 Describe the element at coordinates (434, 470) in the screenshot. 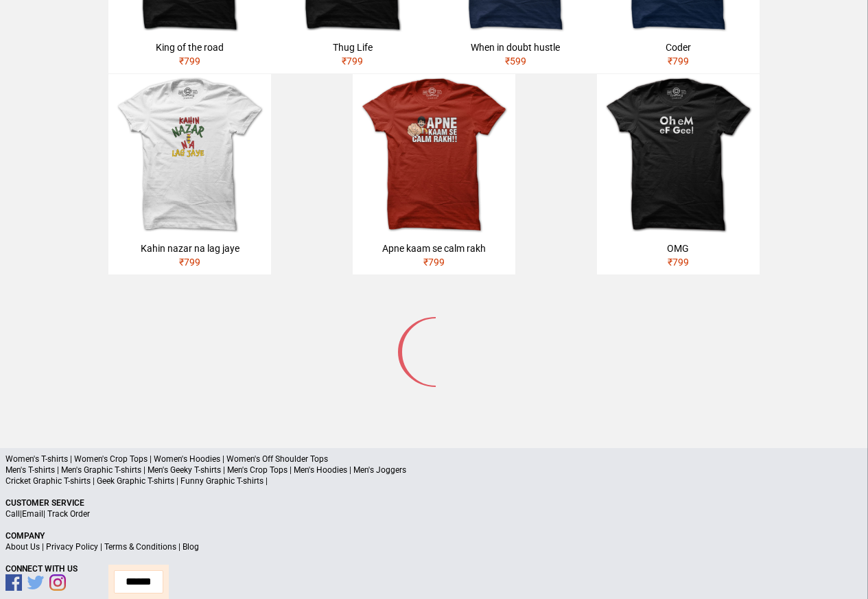

I see `p: Men's T-shirts | Men's Graphic T-shirts | Men's Geeky T-shirts | Men's Crop Tops | Men's Hoodies ...` at that location.